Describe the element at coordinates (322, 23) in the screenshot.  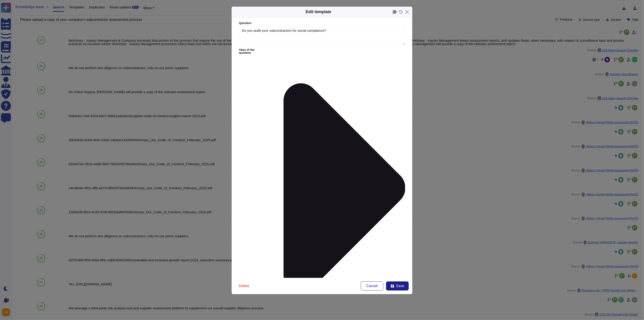
I see `label: Question` at that location.